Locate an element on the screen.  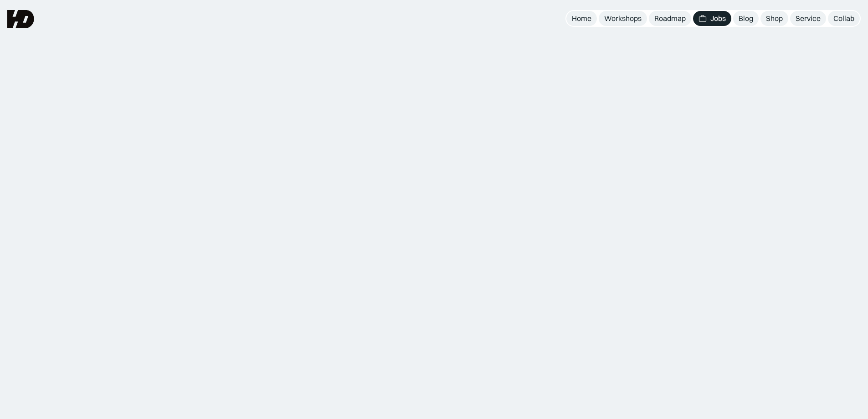
a: Shop is located at coordinates (774, 18).